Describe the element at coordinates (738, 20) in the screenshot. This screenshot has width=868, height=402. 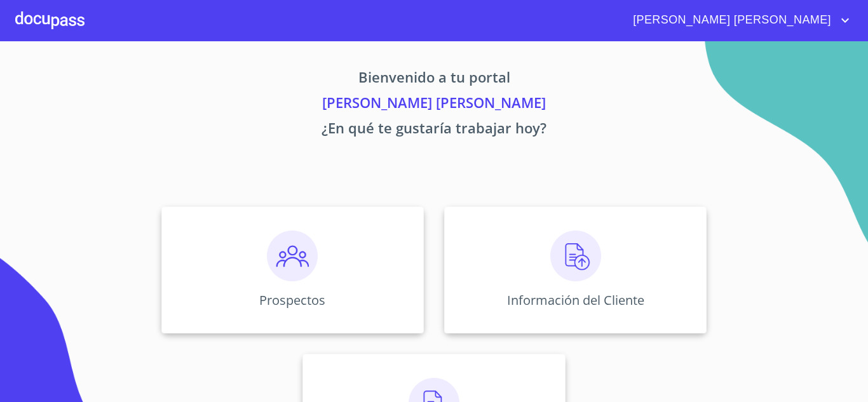
I see `button: account of current user` at that location.